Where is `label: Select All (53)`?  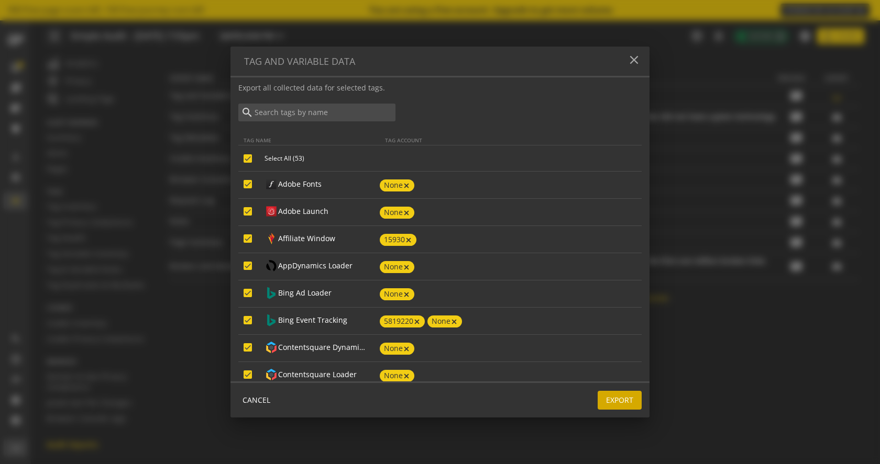
label: Select All (53) is located at coordinates (447, 158).